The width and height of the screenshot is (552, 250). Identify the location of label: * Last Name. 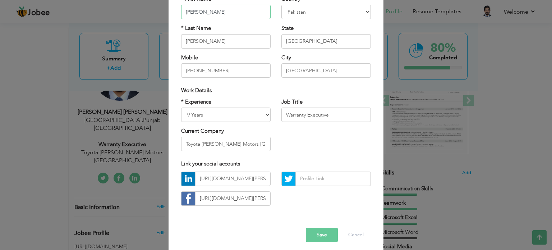
(196, 28).